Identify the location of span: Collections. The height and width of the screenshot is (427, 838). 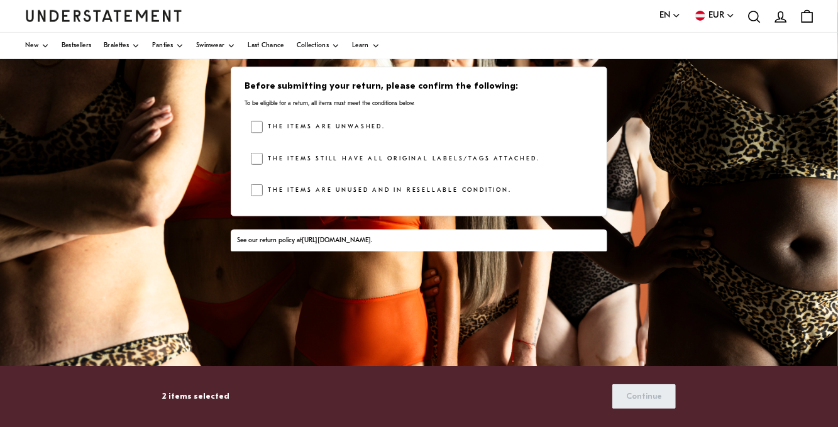
(312, 46).